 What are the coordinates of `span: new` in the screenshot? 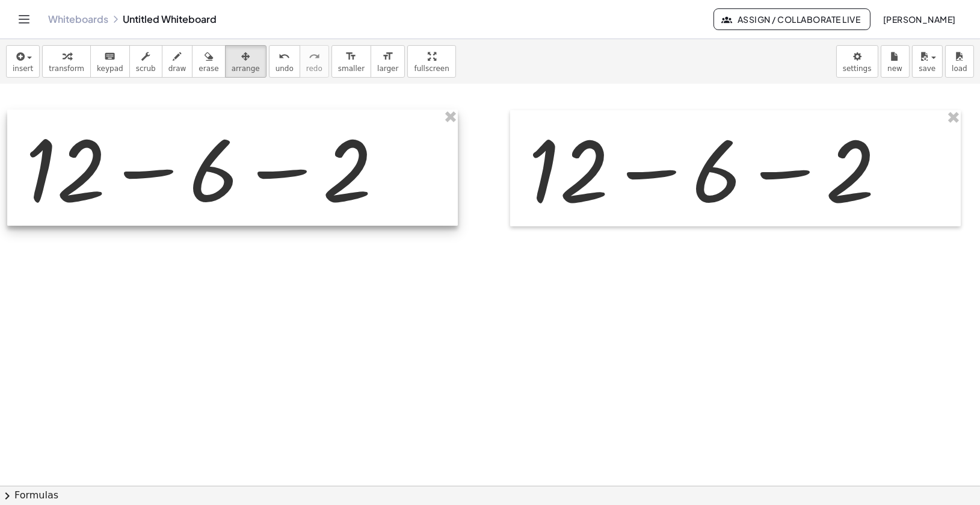 It's located at (894, 69).